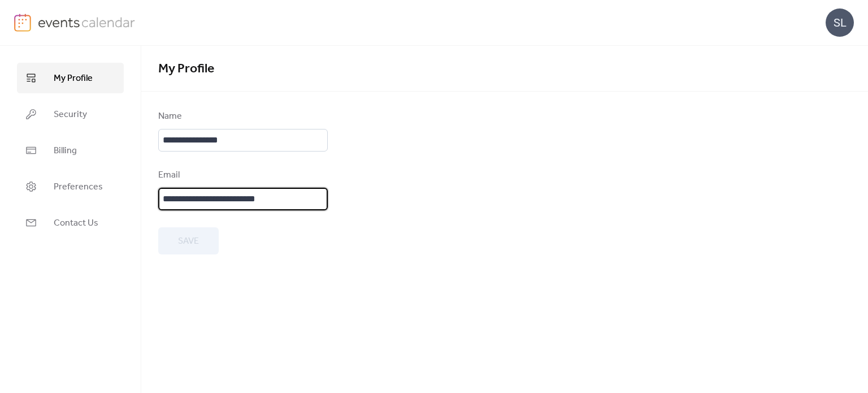  I want to click on img: logo-type, so click(86, 22).